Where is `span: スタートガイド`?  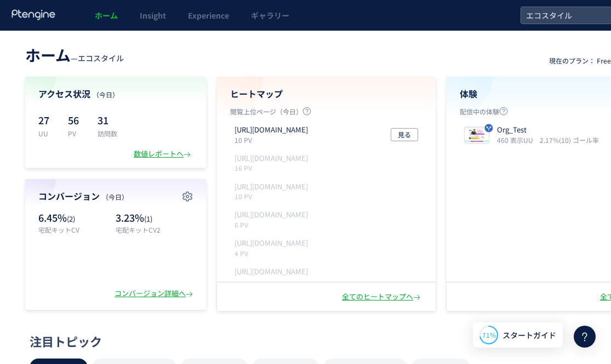 span: スタートガイド is located at coordinates (530, 335).